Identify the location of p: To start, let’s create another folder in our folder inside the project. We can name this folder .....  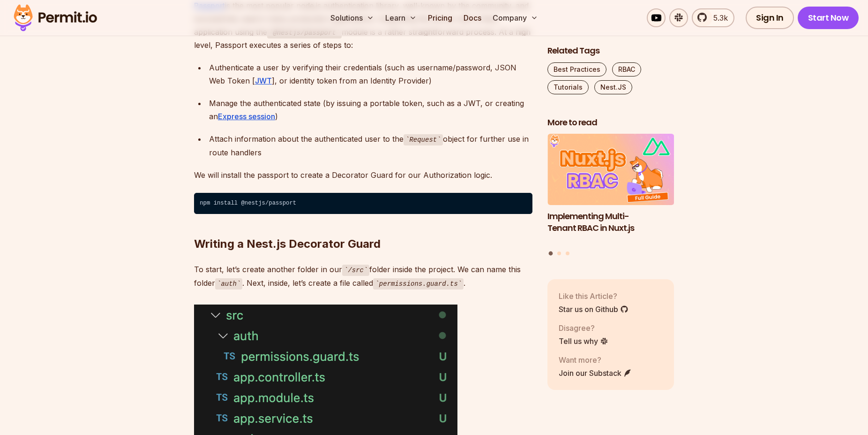
(363, 276).